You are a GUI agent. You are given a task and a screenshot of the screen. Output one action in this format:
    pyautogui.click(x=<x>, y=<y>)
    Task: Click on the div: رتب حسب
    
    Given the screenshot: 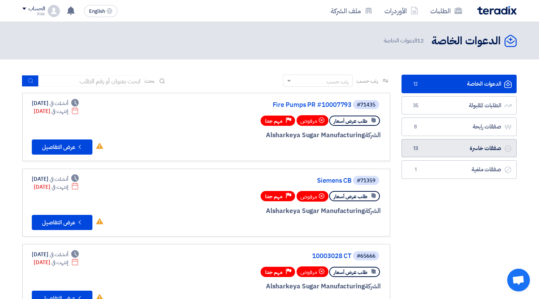 What is the action you would take?
    pyautogui.click(x=338, y=81)
    